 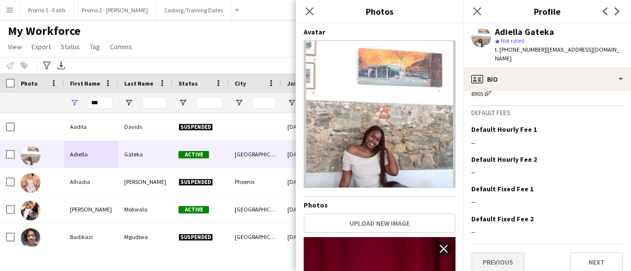 What do you see at coordinates (145, 237) in the screenshot?
I see `div: Mgudlwa` at bounding box center [145, 237].